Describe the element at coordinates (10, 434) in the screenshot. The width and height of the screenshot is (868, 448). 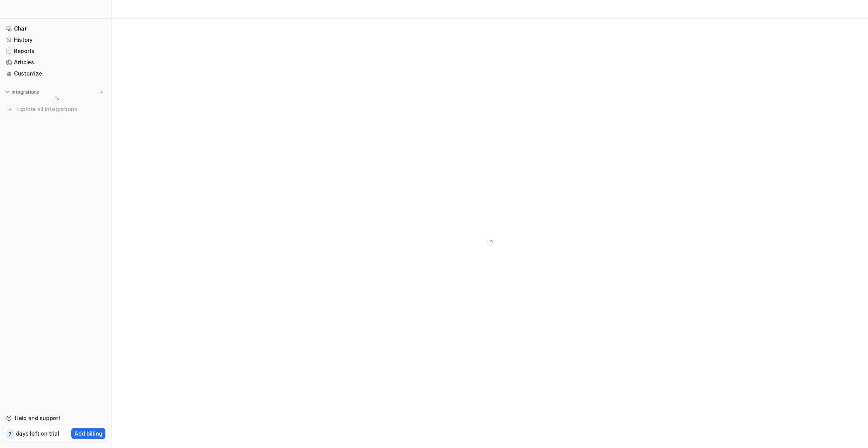
I see `p: 7` at that location.